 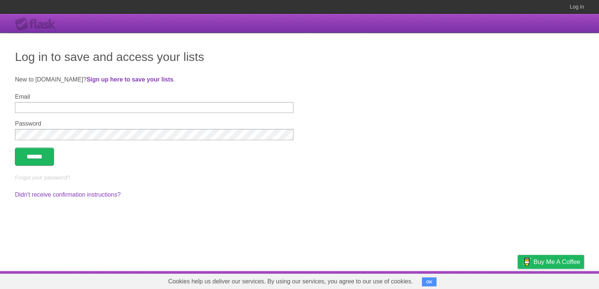 What do you see at coordinates (68, 195) in the screenshot?
I see `a: Didn't receive confirmation instructions?` at bounding box center [68, 195].